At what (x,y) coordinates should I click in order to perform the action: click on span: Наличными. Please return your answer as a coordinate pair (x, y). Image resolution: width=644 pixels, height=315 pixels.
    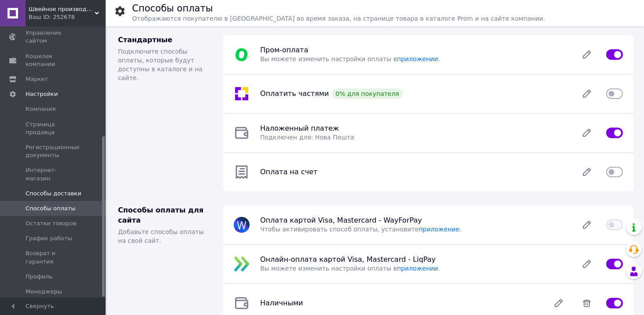
    Looking at the image, I should click on (281, 303).